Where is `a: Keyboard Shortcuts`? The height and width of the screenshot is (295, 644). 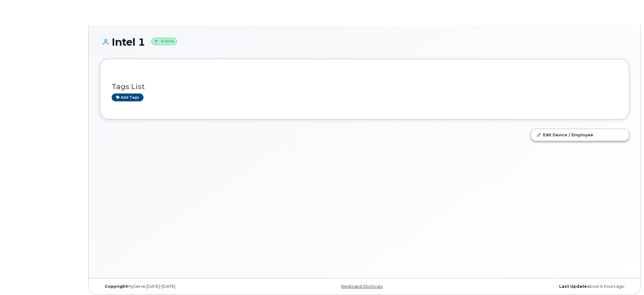
a: Keyboard Shortcuts is located at coordinates (361, 287).